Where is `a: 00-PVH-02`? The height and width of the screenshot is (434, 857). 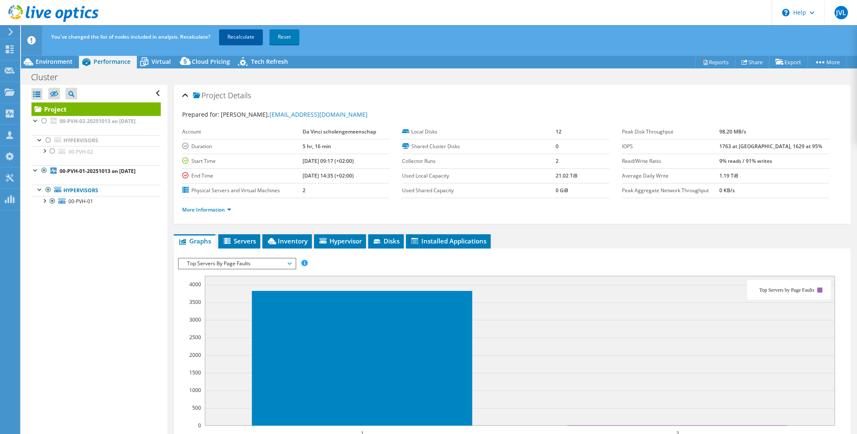
a: 00-PVH-02 is located at coordinates (96, 152).